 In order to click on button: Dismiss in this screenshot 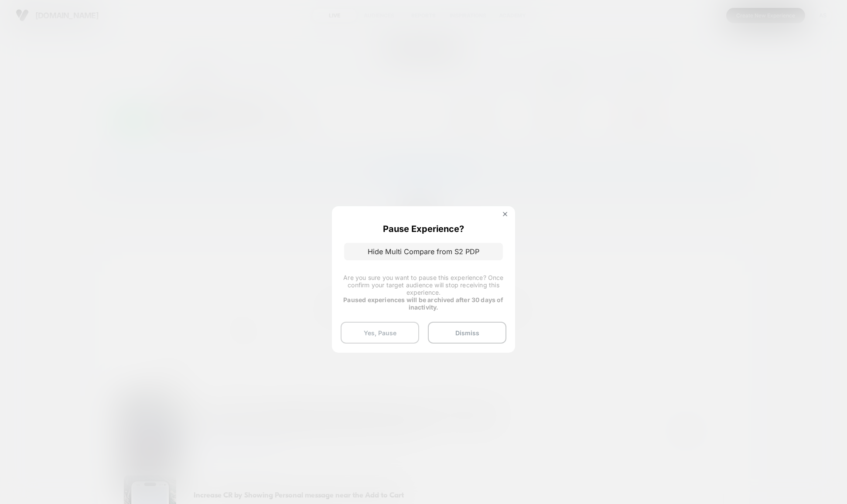, I will do `click(467, 333)`.